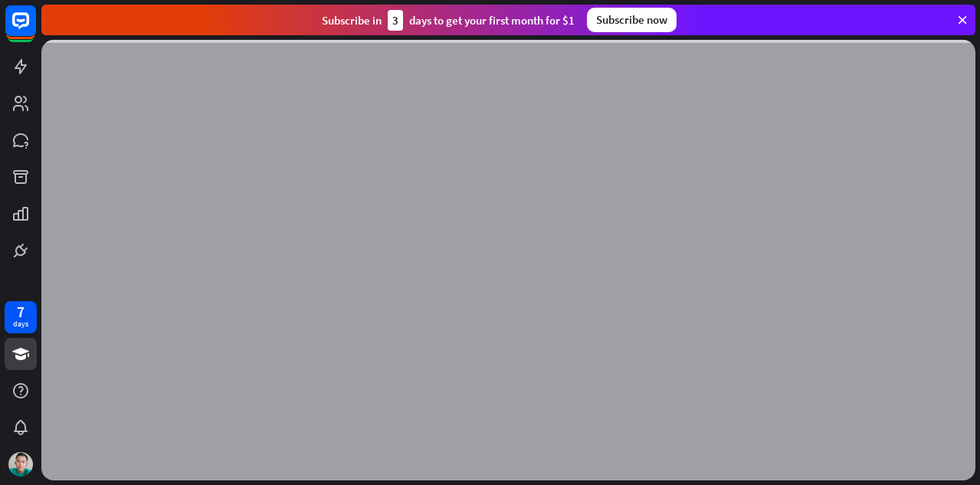  I want to click on div: Subscribe now, so click(631, 20).